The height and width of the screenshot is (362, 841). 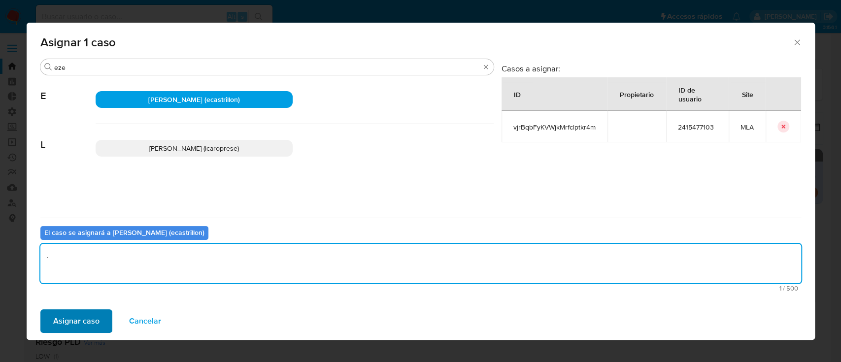 What do you see at coordinates (652, 69) in the screenshot?
I see `h3: Casos a asignar:` at bounding box center [652, 69].